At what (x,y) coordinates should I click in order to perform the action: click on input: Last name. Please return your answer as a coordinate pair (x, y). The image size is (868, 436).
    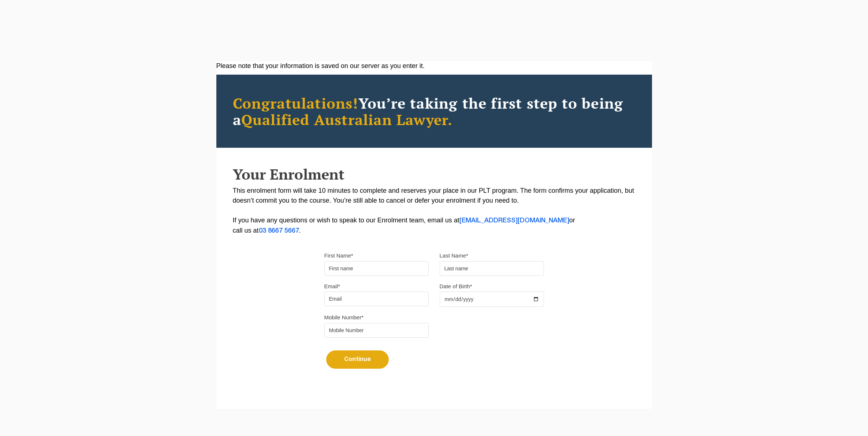
    Looking at the image, I should click on (491, 268).